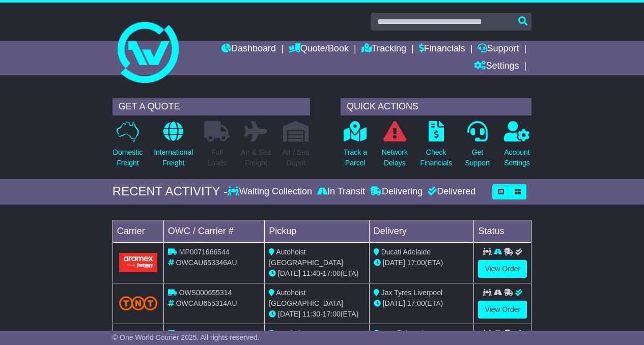 Image resolution: width=644 pixels, height=345 pixels. Describe the element at coordinates (406, 252) in the screenshot. I see `span: Ducati Adelaide` at that location.